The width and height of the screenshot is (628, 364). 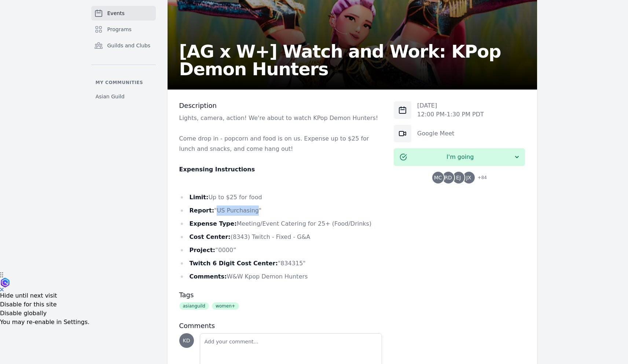 I want to click on li: (8343) Twitch - Fixed - G&A, so click(x=281, y=237).